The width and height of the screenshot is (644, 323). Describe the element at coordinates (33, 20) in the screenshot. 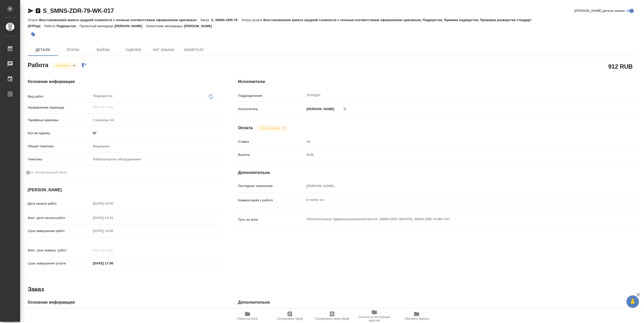

I see `p: Услуга` at that location.